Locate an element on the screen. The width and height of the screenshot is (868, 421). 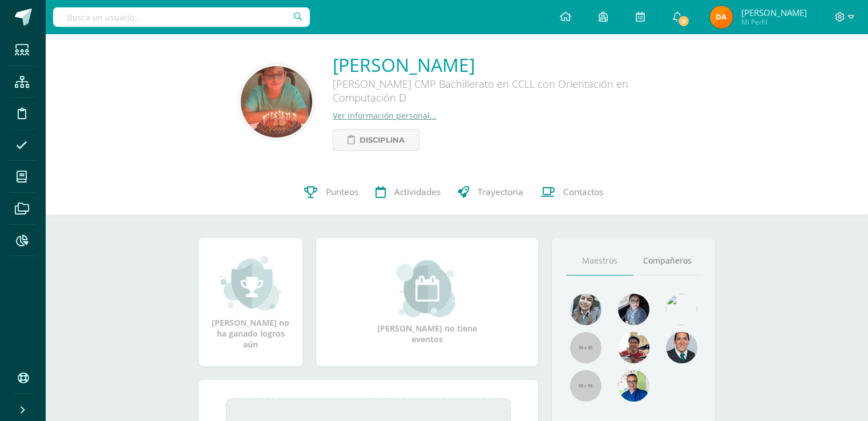
img: event_small.png is located at coordinates (427, 289).